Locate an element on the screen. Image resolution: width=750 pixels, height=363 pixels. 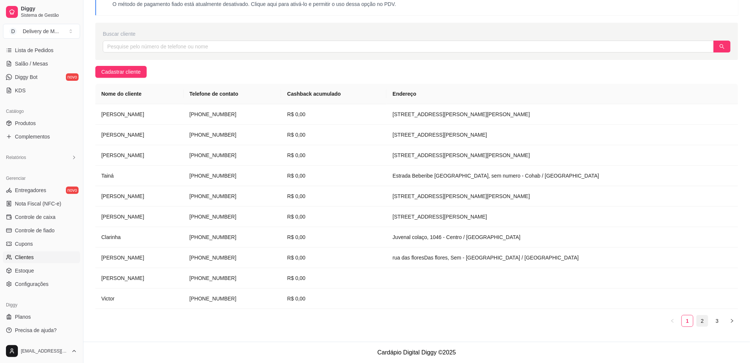
li: Next Page is located at coordinates (732, 321).